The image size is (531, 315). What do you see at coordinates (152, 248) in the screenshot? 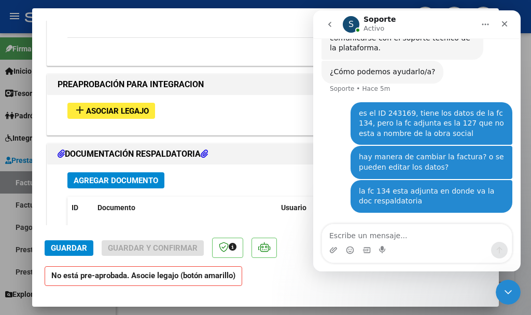
I see `span: Guardar y Confirmar` at bounding box center [152, 248].